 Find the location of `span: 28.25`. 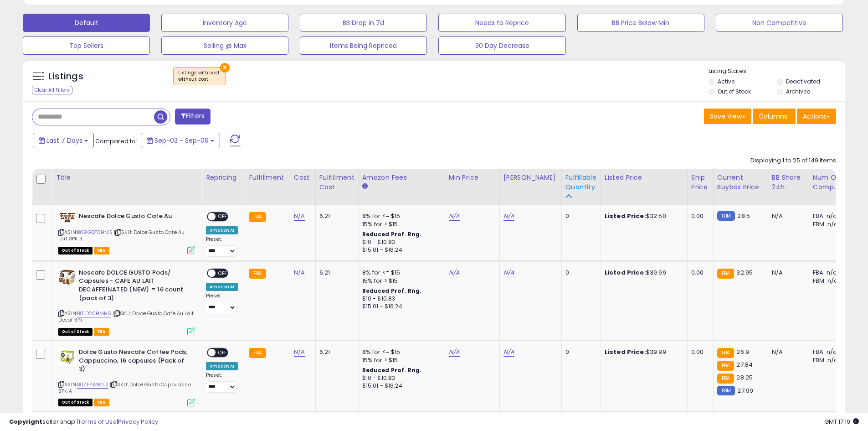

span: 28.25 is located at coordinates (744, 377).